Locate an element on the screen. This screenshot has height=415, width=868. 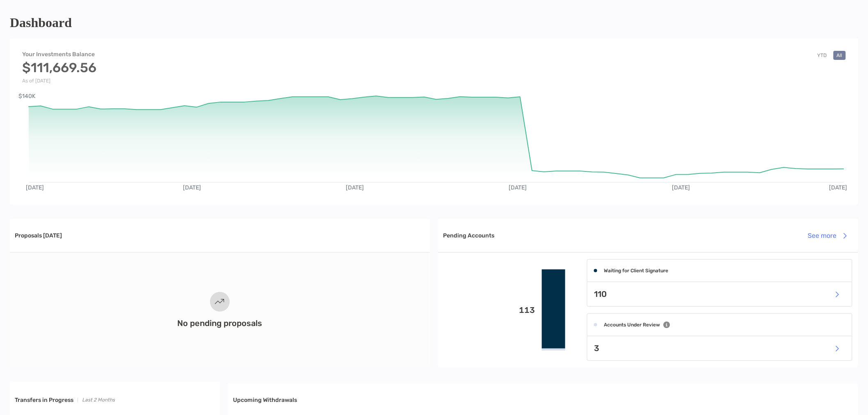
h3: Pending Accounts is located at coordinates (469, 235).